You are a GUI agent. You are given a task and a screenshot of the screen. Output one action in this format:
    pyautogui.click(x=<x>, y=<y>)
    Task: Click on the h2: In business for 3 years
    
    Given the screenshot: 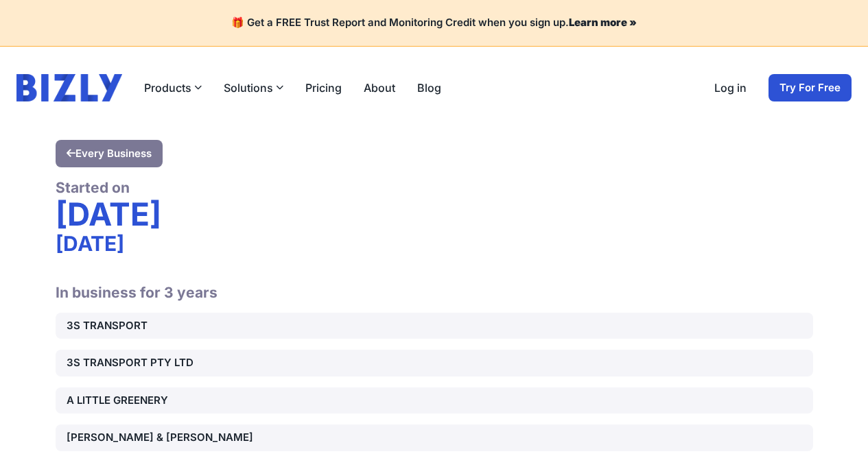 What is the action you would take?
    pyautogui.click(x=434, y=283)
    